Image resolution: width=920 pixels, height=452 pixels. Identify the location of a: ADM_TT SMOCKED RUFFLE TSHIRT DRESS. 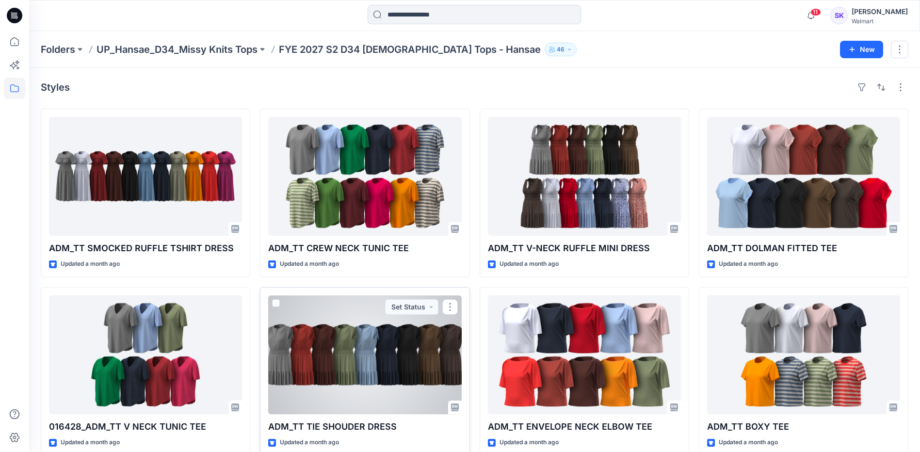
(146, 176).